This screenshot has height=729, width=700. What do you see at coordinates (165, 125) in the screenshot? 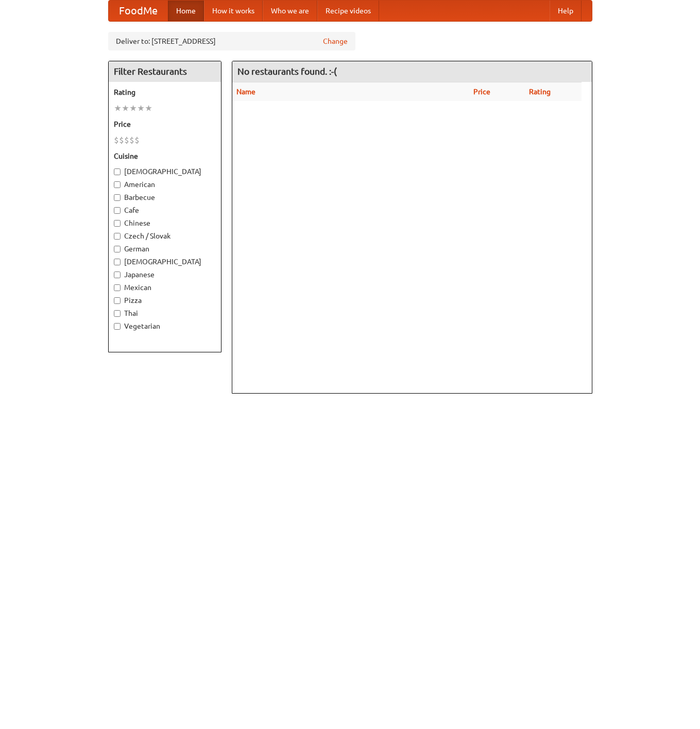
I see `h5: Price` at bounding box center [165, 125].